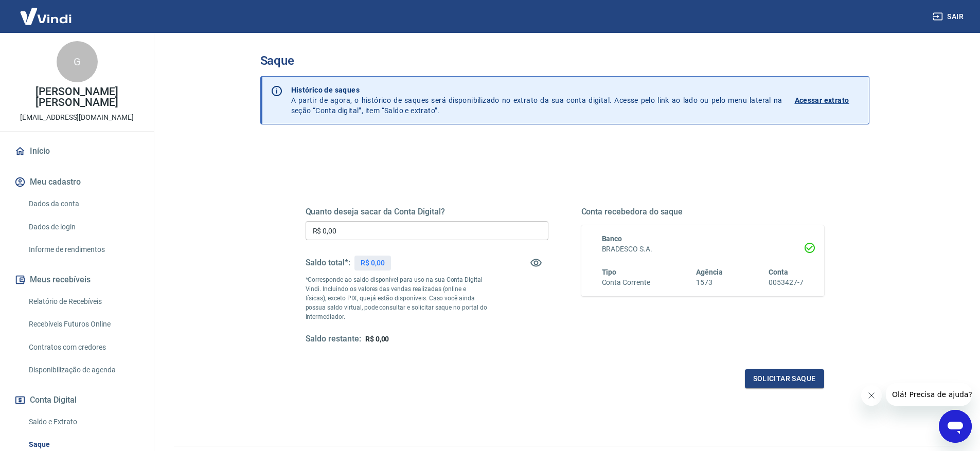 The width and height of the screenshot is (980, 451). Describe the element at coordinates (828, 100) in the screenshot. I see `a: Acessar extrato` at that location.